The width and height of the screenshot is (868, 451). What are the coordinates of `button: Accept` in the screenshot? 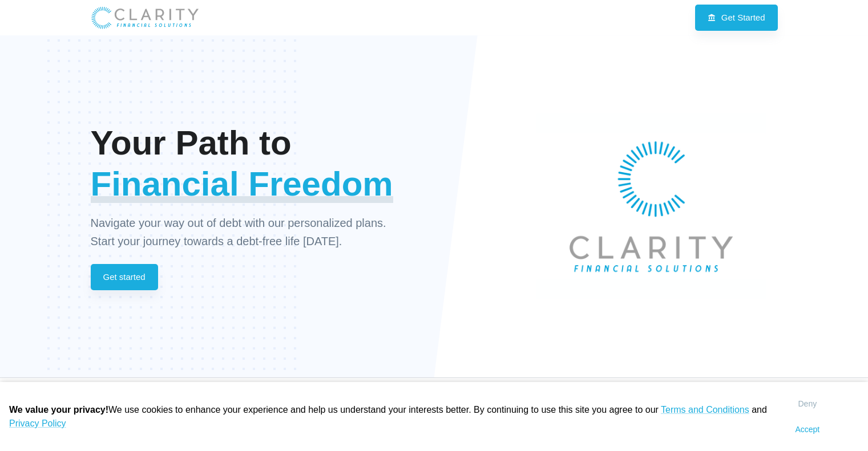 It's located at (808, 429).